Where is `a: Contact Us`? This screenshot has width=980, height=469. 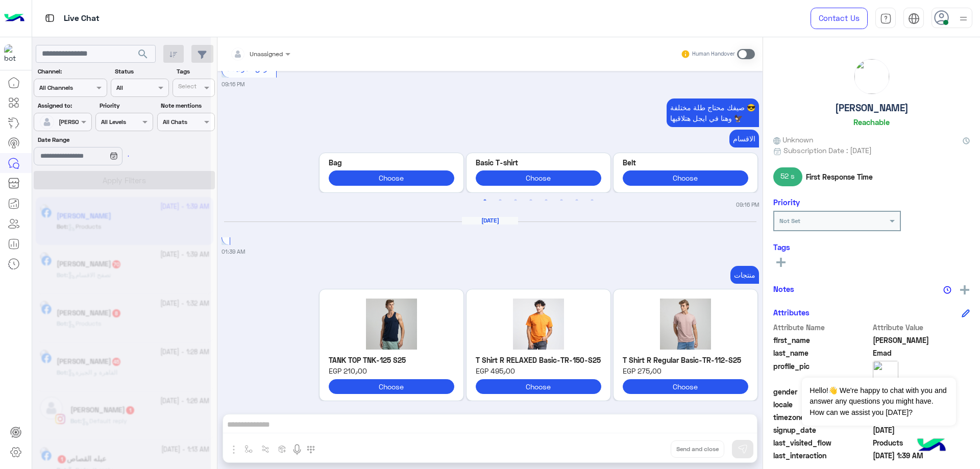
a: Contact Us is located at coordinates (839, 18).